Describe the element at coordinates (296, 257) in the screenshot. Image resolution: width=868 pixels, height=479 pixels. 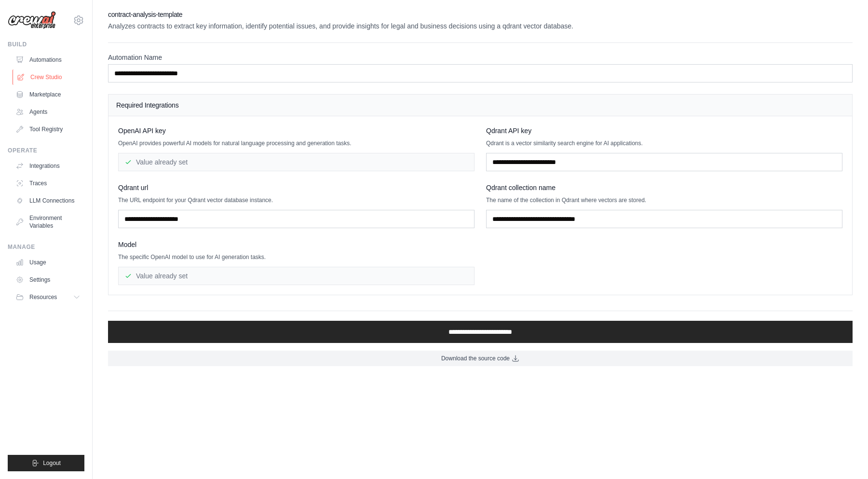
I see `p: The specific OpenAI model to use for AI generation tasks.` at that location.